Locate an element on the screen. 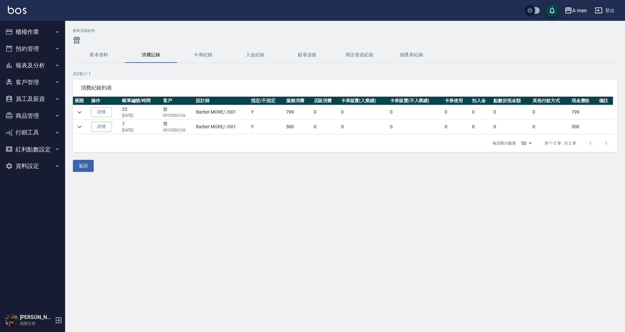 This screenshot has width=625, height=332. button: 員工及薪資 is located at coordinates (33, 99).